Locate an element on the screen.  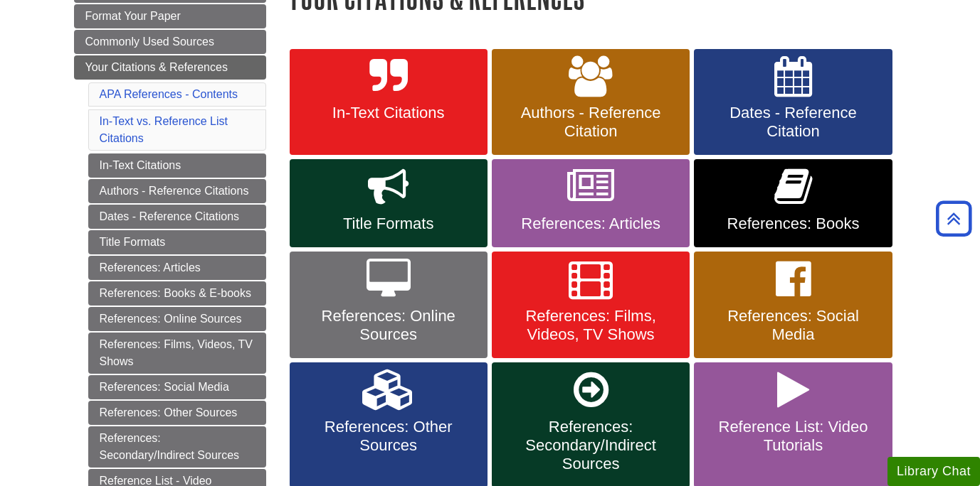
span: In-Text Citations is located at coordinates (388, 113).